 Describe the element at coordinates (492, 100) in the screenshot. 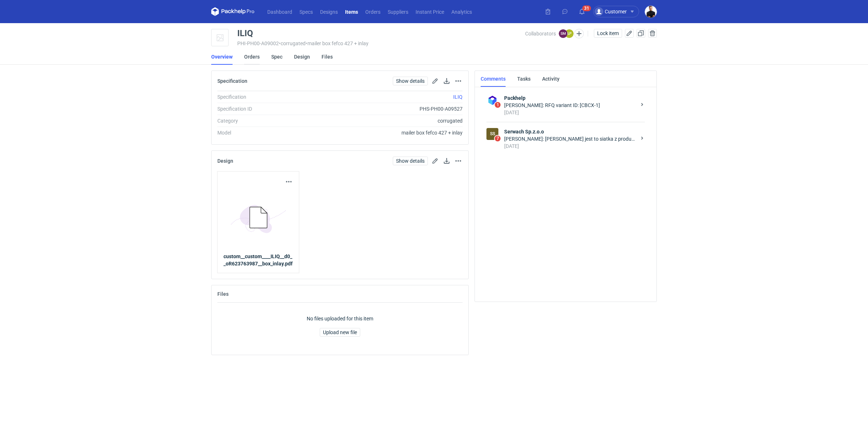

I see `img: Packhelp` at that location.